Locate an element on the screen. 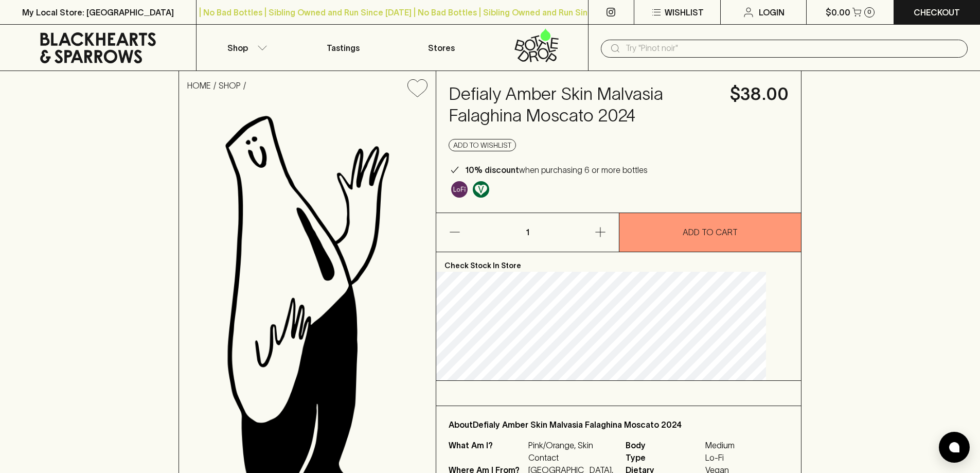  span: Type is located at coordinates (664, 457).